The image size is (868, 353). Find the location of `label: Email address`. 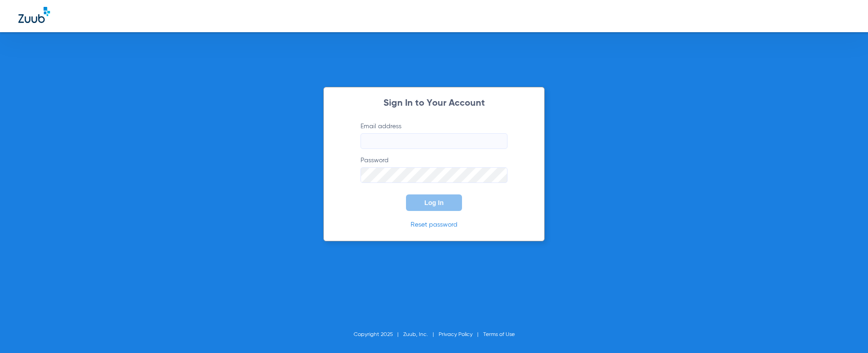

label: Email address is located at coordinates (434, 136).